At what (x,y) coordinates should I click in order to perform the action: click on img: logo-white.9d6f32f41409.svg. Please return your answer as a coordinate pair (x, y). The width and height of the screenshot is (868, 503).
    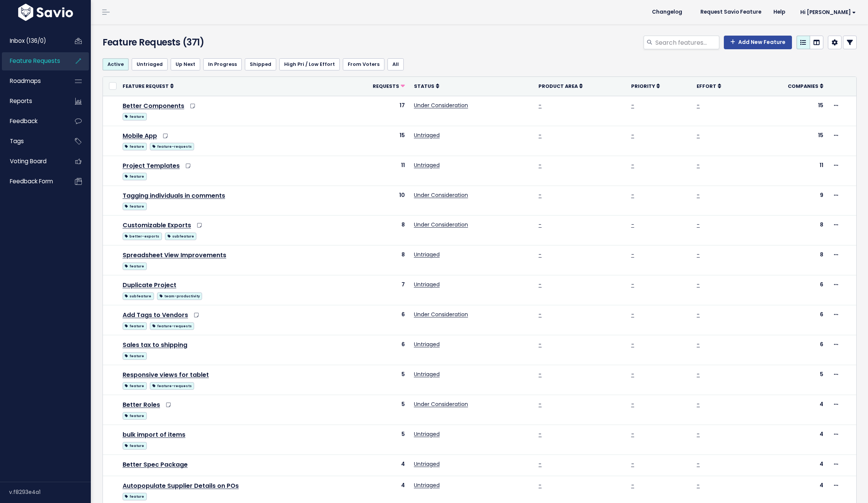
    Looking at the image, I should click on (46, 12).